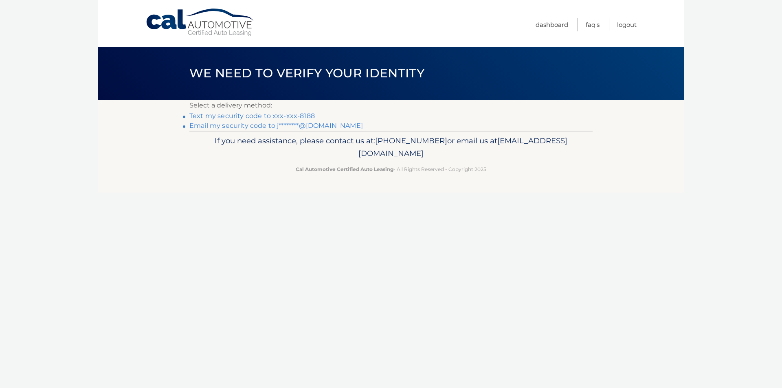  I want to click on a: Logout, so click(627, 24).